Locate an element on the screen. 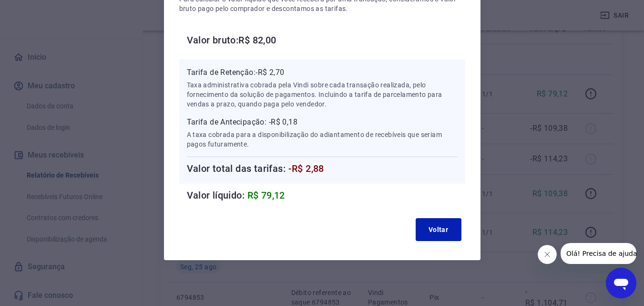  span: Olá! Precisa de ajuda? is located at coordinates (43, 10).